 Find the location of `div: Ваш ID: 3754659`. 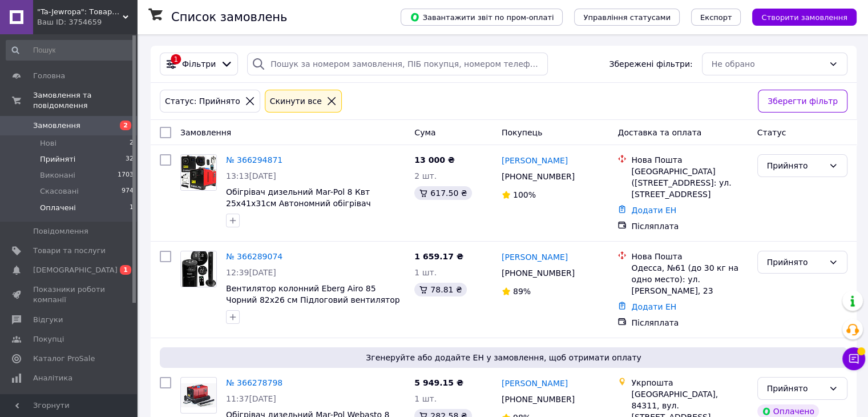

div: Ваш ID: 3754659 is located at coordinates (87, 22).